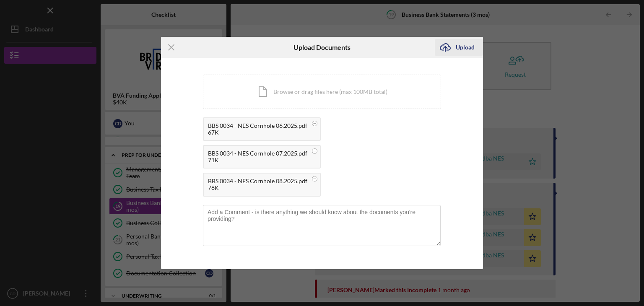  I want to click on div: BBS 0034 - NES Cornhole 06.2025.pdf, so click(258, 126).